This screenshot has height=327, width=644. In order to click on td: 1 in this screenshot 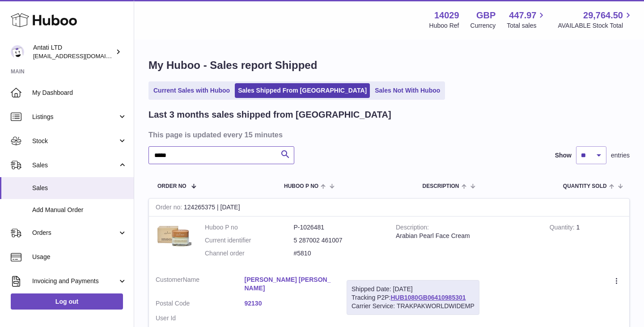, I will do `click(586, 243)`.